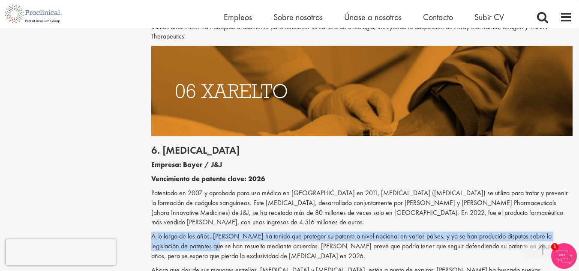 The width and height of the screenshot is (579, 271). Describe the element at coordinates (362, 91) in the screenshot. I see `img: Medicamentos con patentes próximas a expirar Xarelto` at that location.